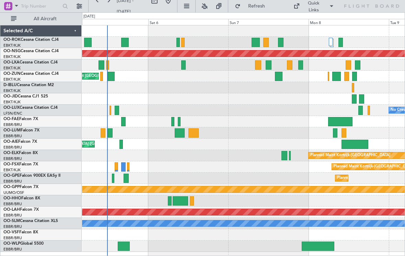 The width and height of the screenshot is (405, 256). What do you see at coordinates (31, 63) in the screenshot?
I see `a: OO-LXACessna Citation CJ4` at bounding box center [31, 63].